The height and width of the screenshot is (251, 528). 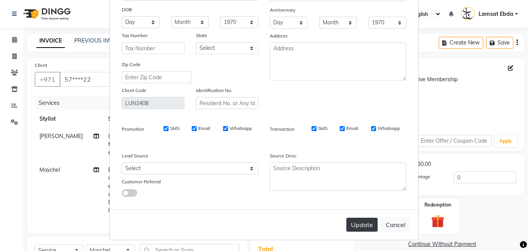 What do you see at coordinates (395, 225) in the screenshot?
I see `button: Cancel` at bounding box center [395, 225].